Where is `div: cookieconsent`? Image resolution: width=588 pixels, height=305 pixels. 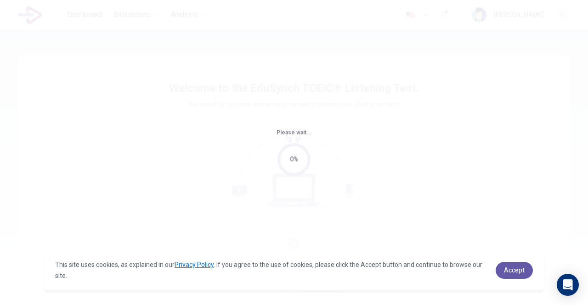
div: cookieconsent is located at coordinates (294, 270).